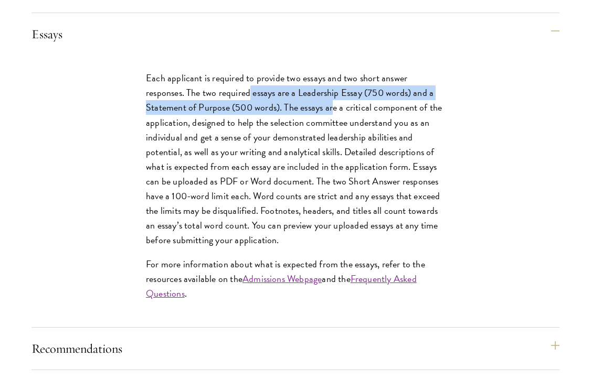 The image size is (591, 380). I want to click on a: Admissions Webpage, so click(282, 279).